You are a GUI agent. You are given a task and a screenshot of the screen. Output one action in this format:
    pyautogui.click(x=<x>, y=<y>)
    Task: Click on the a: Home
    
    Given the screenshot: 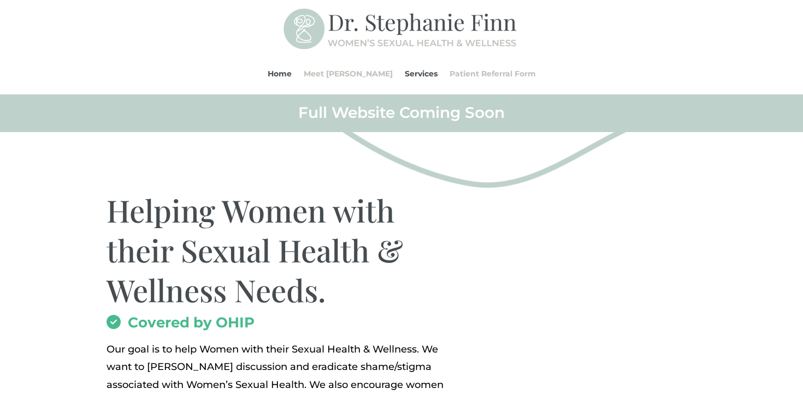 What is the action you would take?
    pyautogui.click(x=280, y=74)
    